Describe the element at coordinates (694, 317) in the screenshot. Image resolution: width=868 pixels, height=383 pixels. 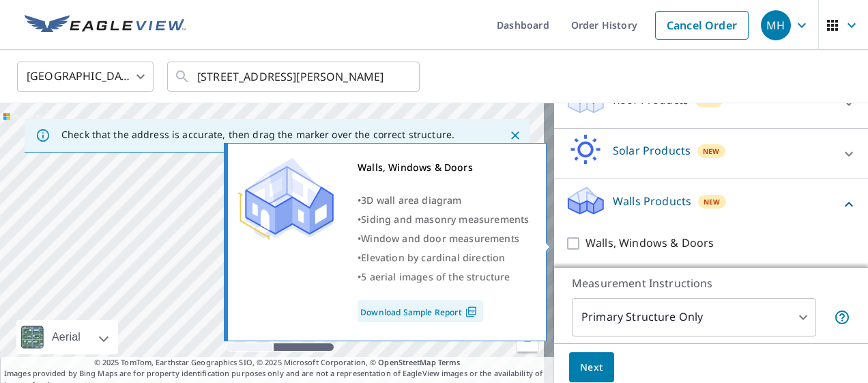
I see `div: Primary Structure Only` at that location.